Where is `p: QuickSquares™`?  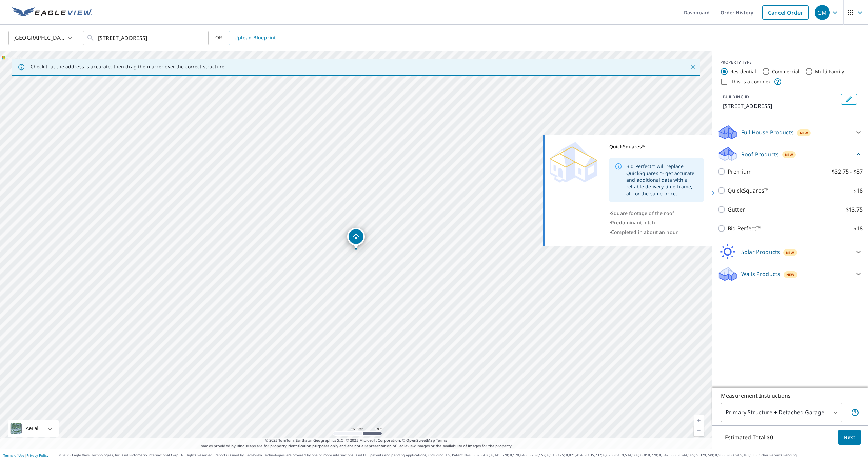 p: QuickSquares™ is located at coordinates (748, 191).